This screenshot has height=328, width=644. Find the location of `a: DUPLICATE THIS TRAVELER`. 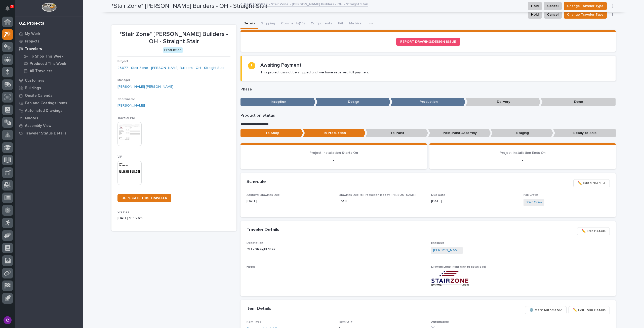

a: DUPLICATE THIS TRAVELER is located at coordinates (144, 198).